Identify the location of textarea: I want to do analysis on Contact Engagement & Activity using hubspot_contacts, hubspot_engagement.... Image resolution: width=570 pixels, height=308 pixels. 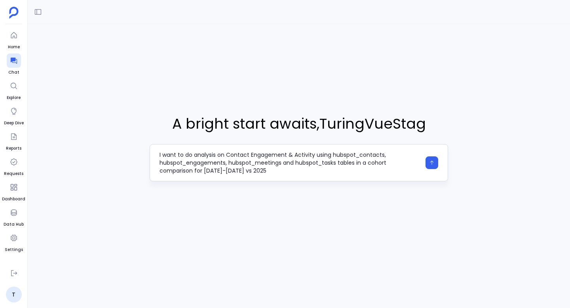
(290, 163).